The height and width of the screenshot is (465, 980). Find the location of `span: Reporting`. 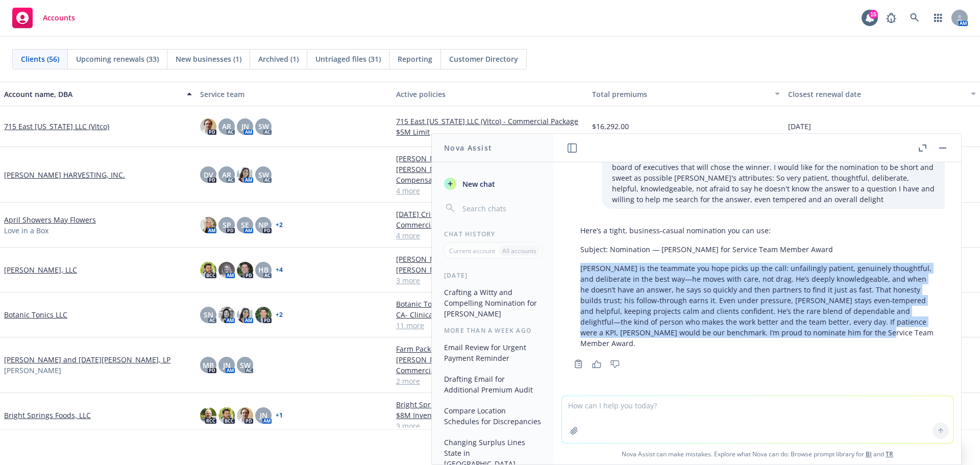

span: Reporting is located at coordinates (415, 58).